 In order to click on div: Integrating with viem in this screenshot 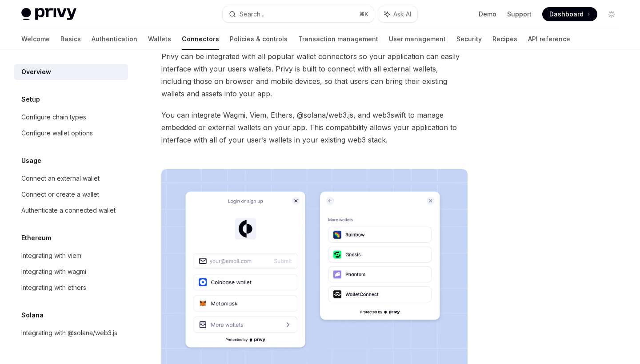, I will do `click(51, 256)`.